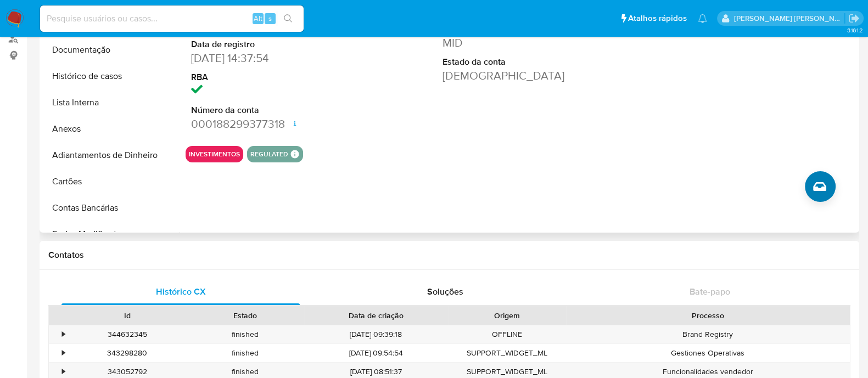 This screenshot has width=868, height=378. I want to click on div: Origem, so click(507, 316).